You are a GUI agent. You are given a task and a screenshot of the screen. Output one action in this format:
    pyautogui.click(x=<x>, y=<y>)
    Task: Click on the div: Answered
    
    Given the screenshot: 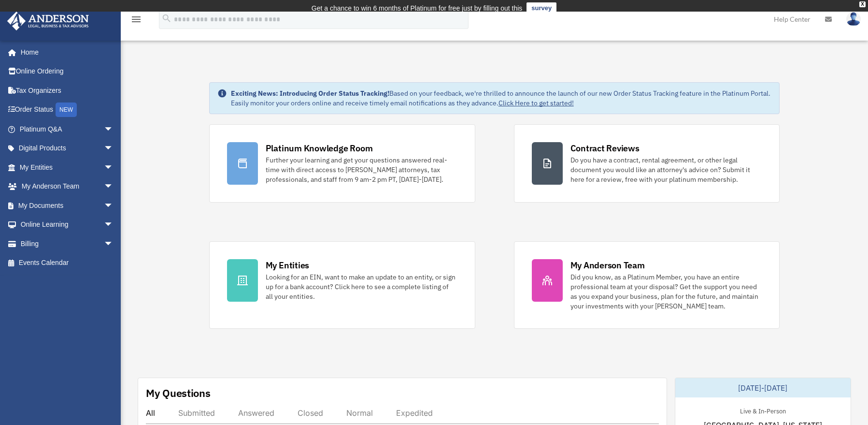 What is the action you would take?
    pyautogui.click(x=256, y=413)
    